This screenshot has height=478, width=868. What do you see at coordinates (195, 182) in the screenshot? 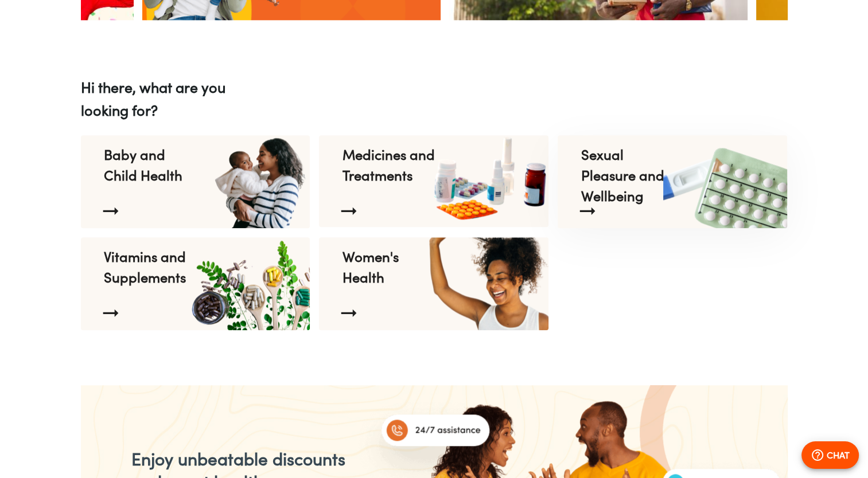
I see `a: Baby and Child HealthBaby and Child Health` at bounding box center [195, 182].